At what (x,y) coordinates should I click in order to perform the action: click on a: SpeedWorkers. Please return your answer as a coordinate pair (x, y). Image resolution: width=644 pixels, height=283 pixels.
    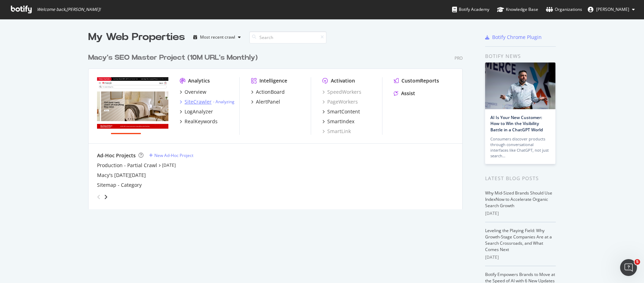
    Looking at the image, I should click on (342, 92).